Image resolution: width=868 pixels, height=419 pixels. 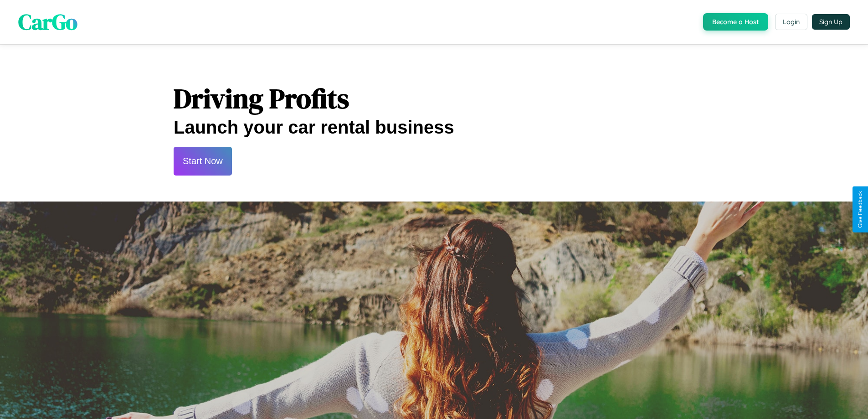 What do you see at coordinates (830, 22) in the screenshot?
I see `button: Sign Up` at bounding box center [830, 22].